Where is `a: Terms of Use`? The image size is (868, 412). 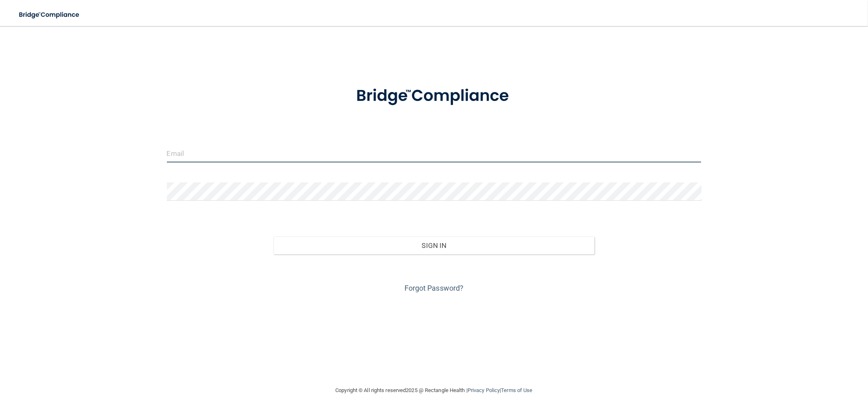
a: Terms of Use is located at coordinates (517, 390).